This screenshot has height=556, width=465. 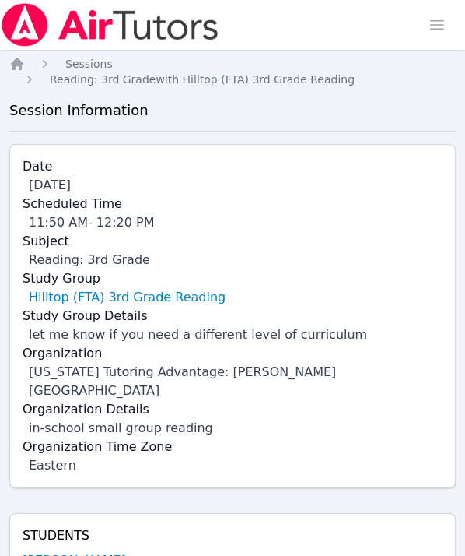 I want to click on label: Organization, so click(x=233, y=353).